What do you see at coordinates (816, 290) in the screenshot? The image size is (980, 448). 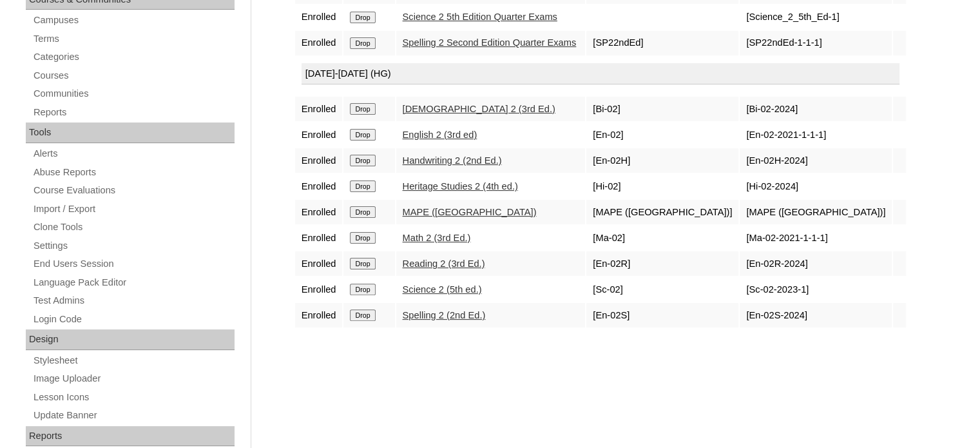 I see `td: [Sc-02-2023-1]` at bounding box center [816, 290].